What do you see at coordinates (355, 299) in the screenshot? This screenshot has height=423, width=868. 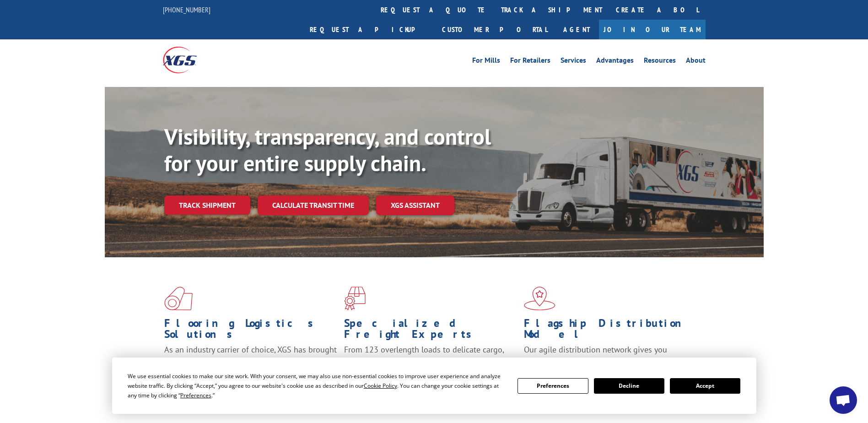 I see `img: xgs-icon-focused-on-flooring-red` at bounding box center [355, 299].